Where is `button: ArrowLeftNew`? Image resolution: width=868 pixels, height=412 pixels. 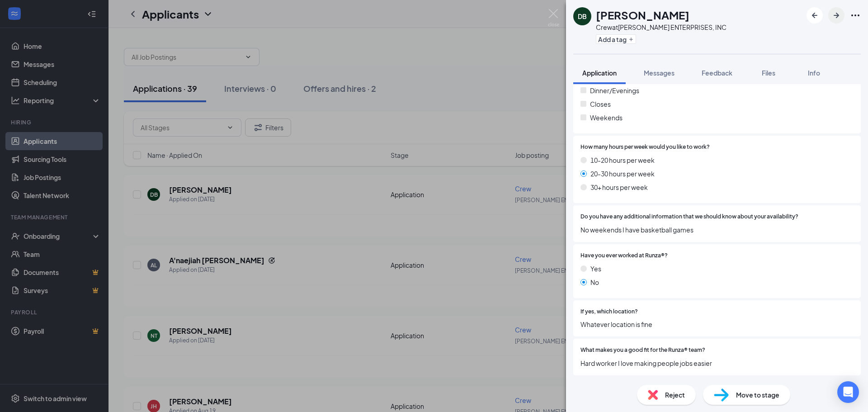
button: ArrowLeftNew is located at coordinates (814, 16).